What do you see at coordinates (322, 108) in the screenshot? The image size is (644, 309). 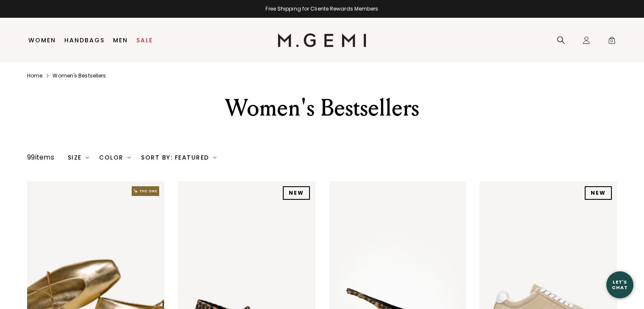 I see `div: Women's Bestsellers` at bounding box center [322, 108].